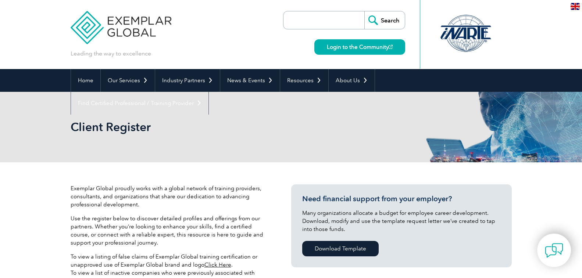 Image resolution: width=582 pixels, height=278 pixels. Describe the element at coordinates (401, 221) in the screenshot. I see `p: Many organizations allocate a budget for employee career development. Download, modify and use th...` at that location.